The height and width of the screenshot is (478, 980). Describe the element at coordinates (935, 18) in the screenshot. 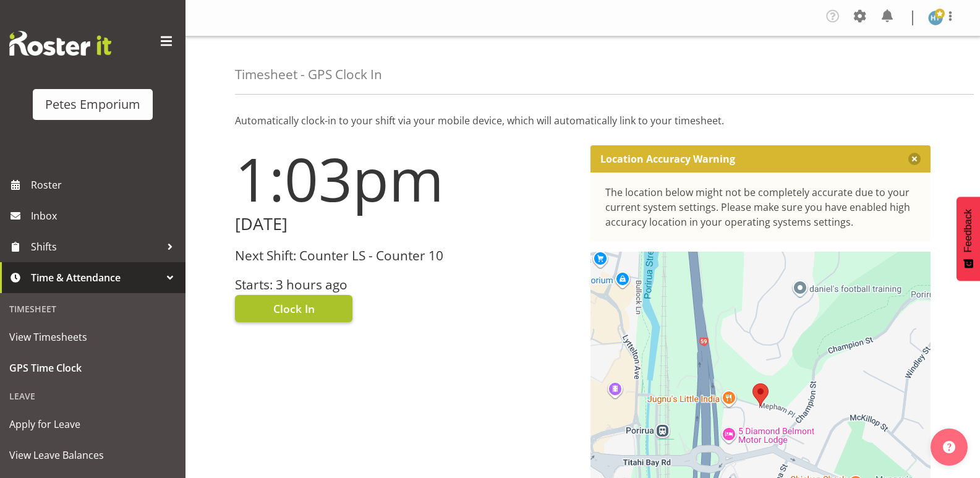

I see `img: helena-tomlin701.jpg` at that location.